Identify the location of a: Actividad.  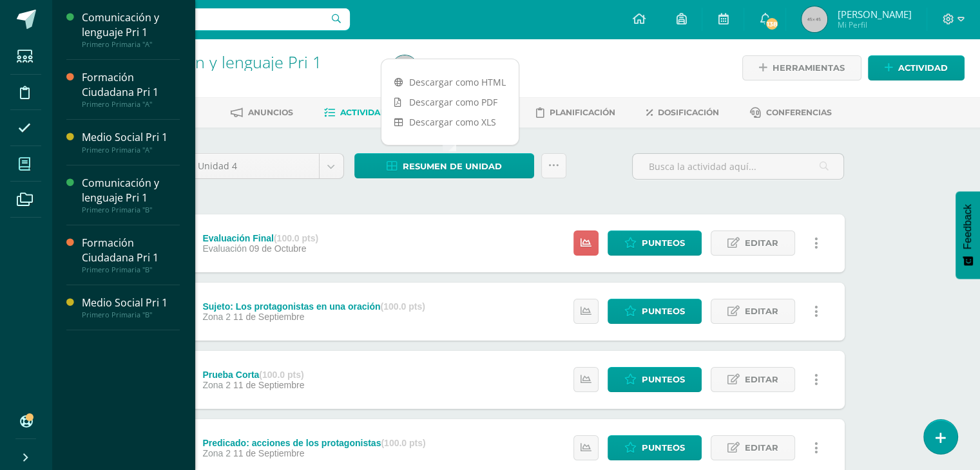
(916, 68).